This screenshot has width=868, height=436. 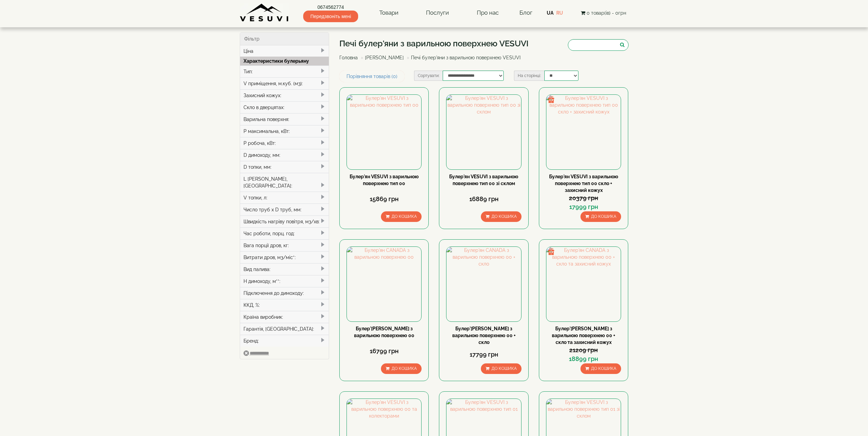 What do you see at coordinates (484, 132) in the screenshot?
I see `img: Булер'ян VESUVI з варильною поверхнею тип 00 зі склом` at bounding box center [484, 132].